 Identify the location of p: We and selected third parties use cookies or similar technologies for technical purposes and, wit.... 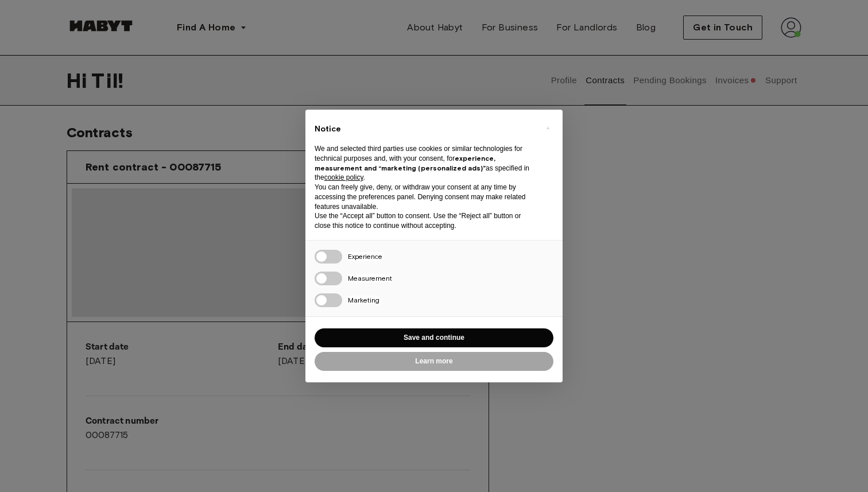
(425, 163).